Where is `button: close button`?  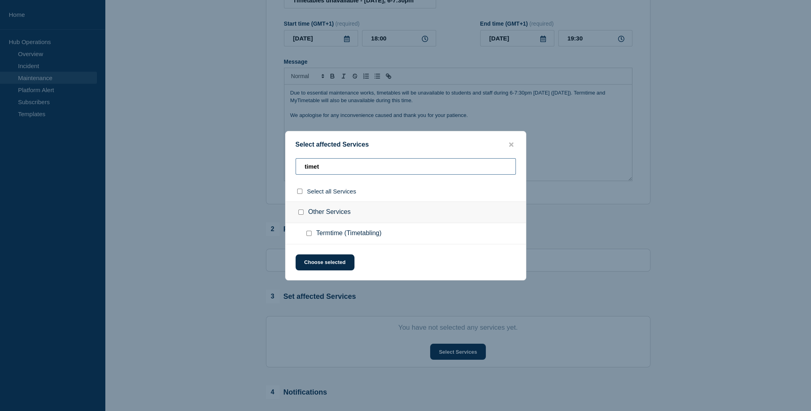
button: close button is located at coordinates (511, 145).